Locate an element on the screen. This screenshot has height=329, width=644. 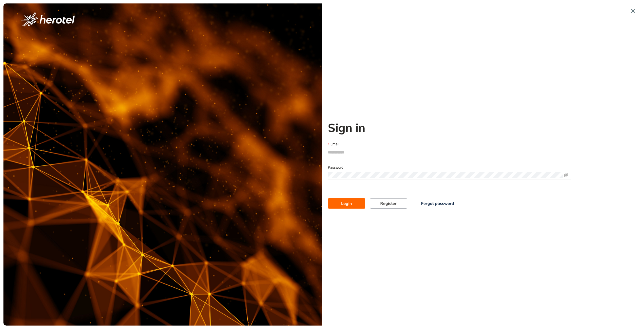
span: eye-invisible is located at coordinates (566, 175).